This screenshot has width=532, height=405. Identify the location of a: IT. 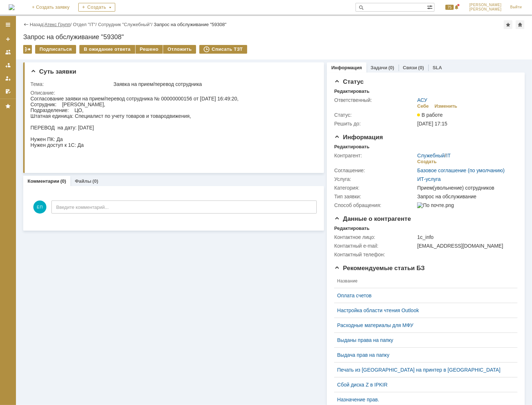
(448, 156).